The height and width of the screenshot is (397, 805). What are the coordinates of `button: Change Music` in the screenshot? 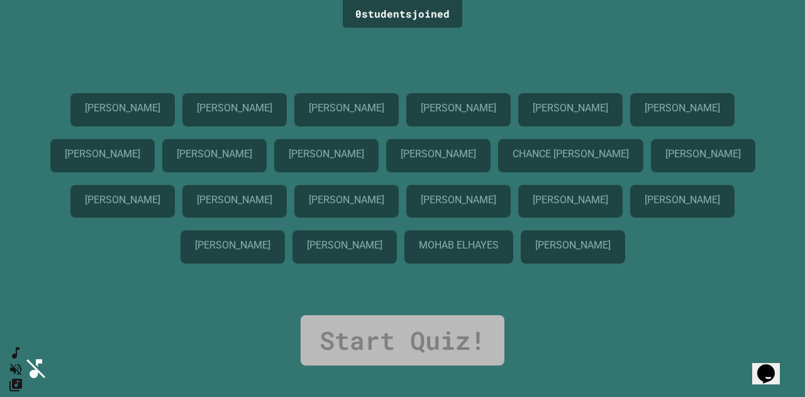 It's located at (16, 384).